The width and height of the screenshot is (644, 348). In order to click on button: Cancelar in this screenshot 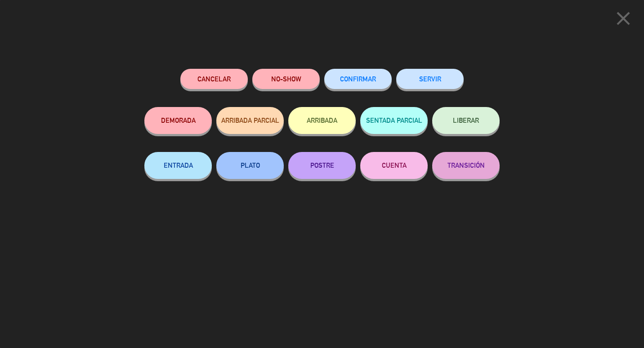, I will do `click(214, 78)`.